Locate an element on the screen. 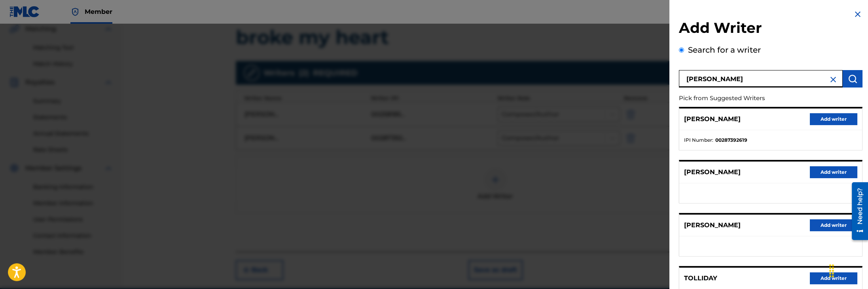 This screenshot has height=289, width=868. div: Drag is located at coordinates (831, 271).